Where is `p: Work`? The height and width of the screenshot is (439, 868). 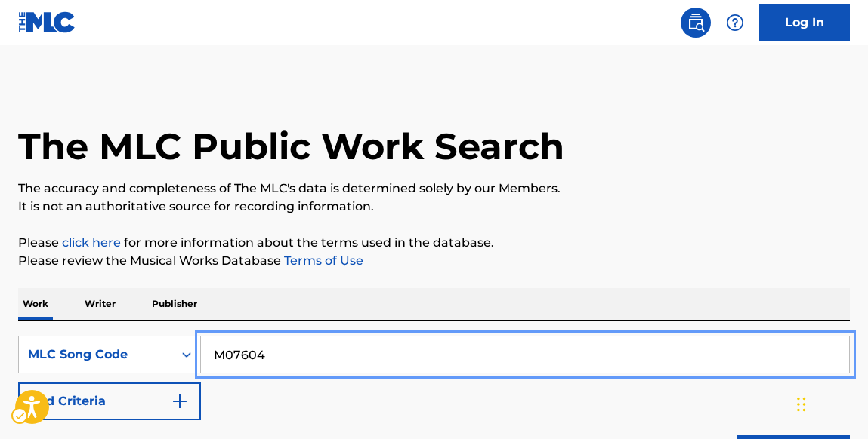 p: Work is located at coordinates (36, 304).